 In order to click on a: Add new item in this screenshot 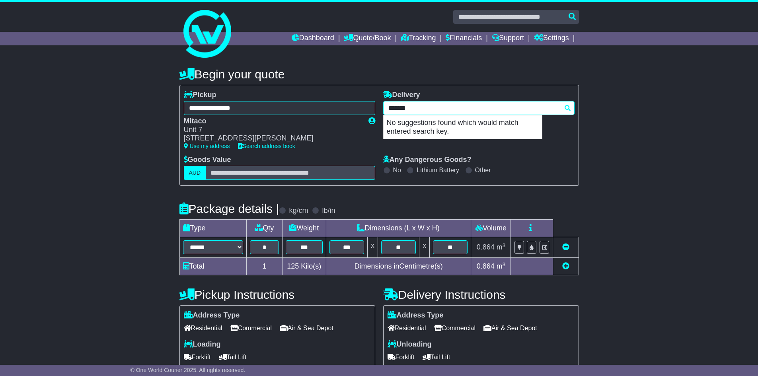, I will do `click(566, 266)`.